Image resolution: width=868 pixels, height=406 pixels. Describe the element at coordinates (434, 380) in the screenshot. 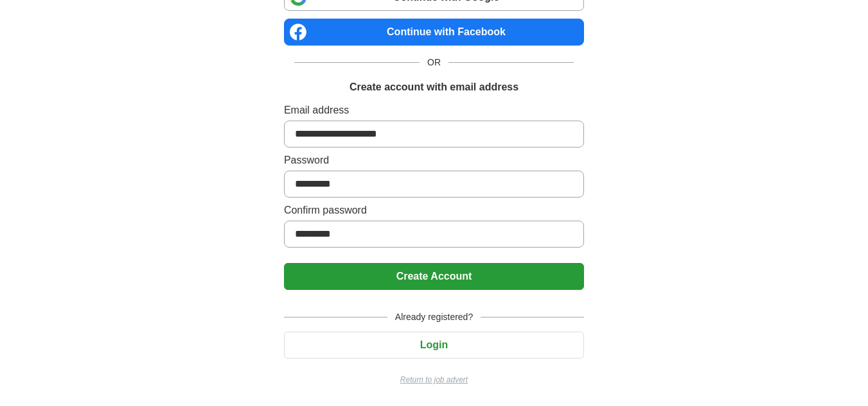

I see `p: Return to job advert` at that location.